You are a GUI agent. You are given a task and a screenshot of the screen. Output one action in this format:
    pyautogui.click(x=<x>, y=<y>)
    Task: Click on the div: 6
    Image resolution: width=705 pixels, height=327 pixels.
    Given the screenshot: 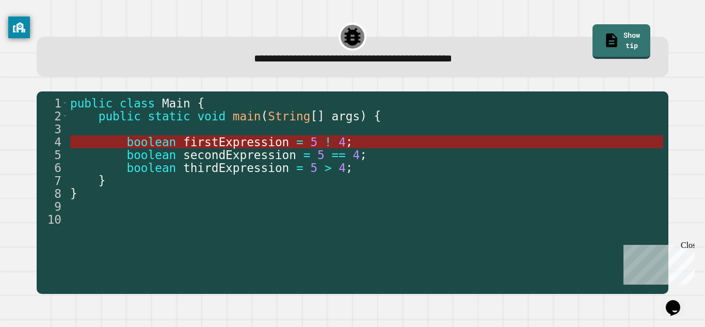 What is the action you would take?
    pyautogui.click(x=52, y=167)
    